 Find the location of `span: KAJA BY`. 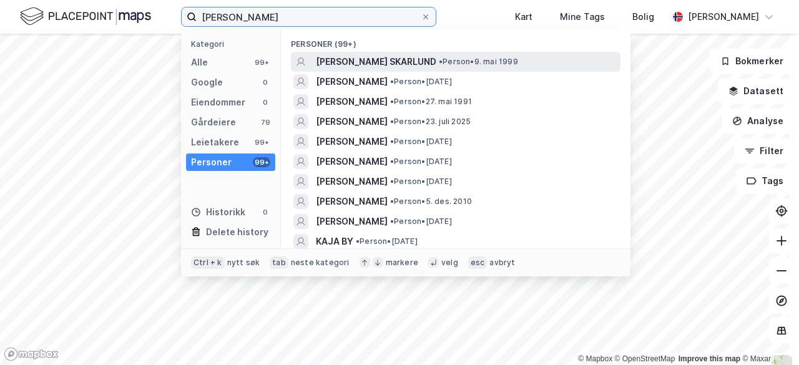

span: KAJA BY is located at coordinates (335, 242).